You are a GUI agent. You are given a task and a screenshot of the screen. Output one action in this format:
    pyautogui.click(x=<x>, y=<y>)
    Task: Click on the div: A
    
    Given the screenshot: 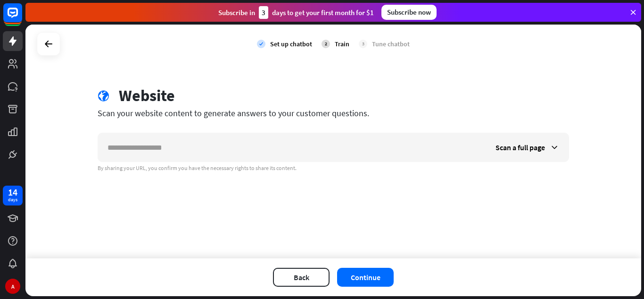 What is the action you would take?
    pyautogui.click(x=13, y=286)
    